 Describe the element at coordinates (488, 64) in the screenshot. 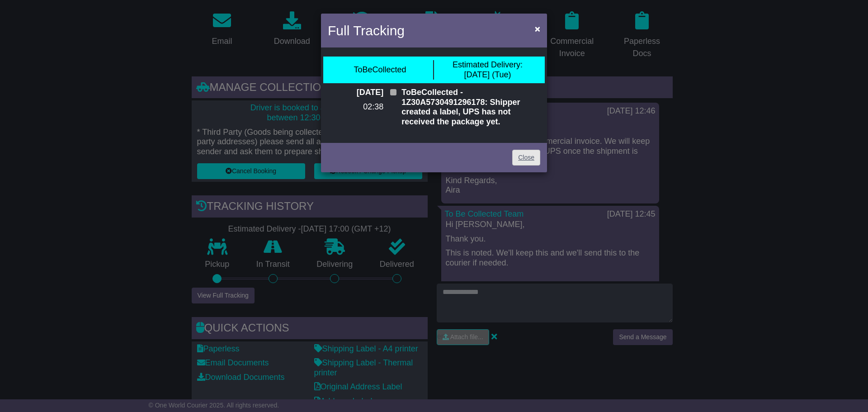

I see `span: Estimated Delivery:` at that location.